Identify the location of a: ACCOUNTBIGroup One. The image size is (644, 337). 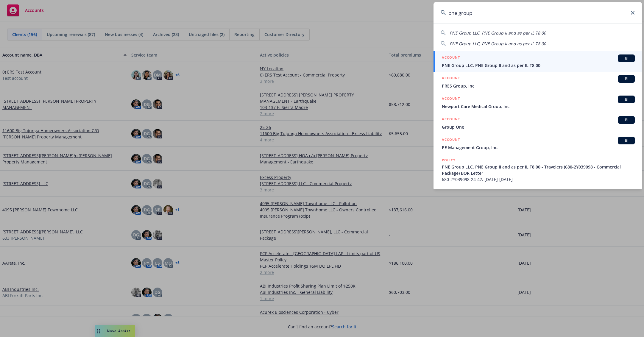
(538, 123).